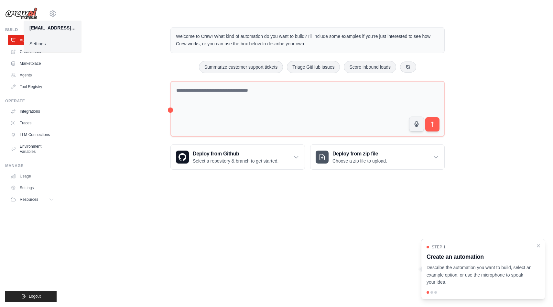 The height and width of the screenshot is (307, 553). I want to click on h3: Deploy from Github, so click(236, 154).